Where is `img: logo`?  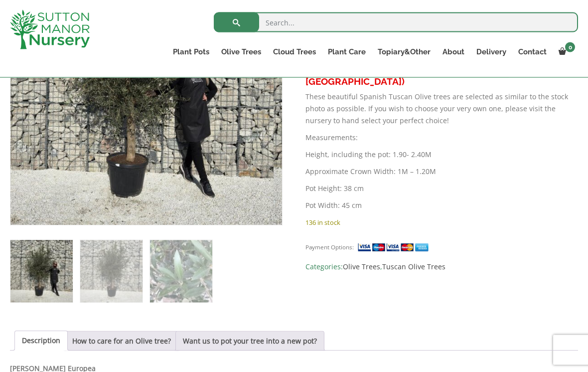
img: logo is located at coordinates (50, 30).